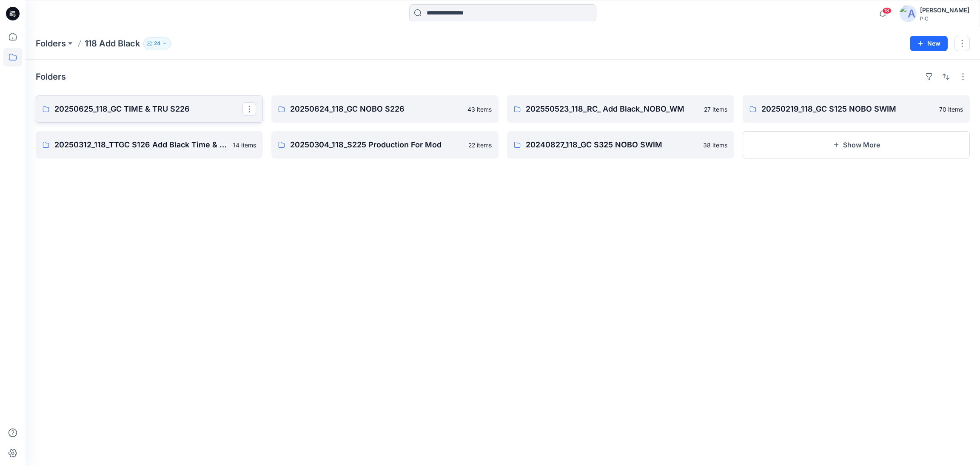 This screenshot has height=466, width=980. I want to click on a: Folders, so click(51, 43).